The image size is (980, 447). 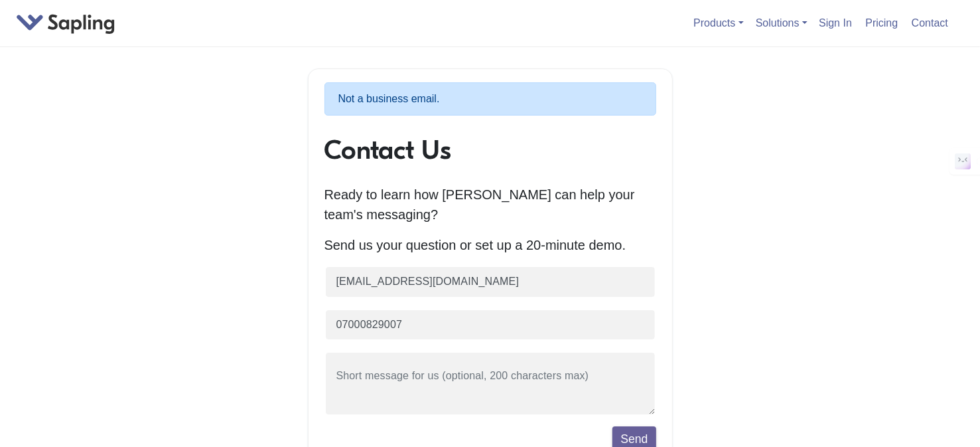 I want to click on a: Products, so click(x=718, y=22).